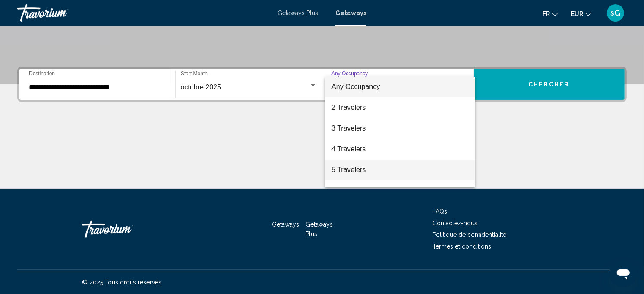  I want to click on span: 5 Travelers, so click(400, 170).